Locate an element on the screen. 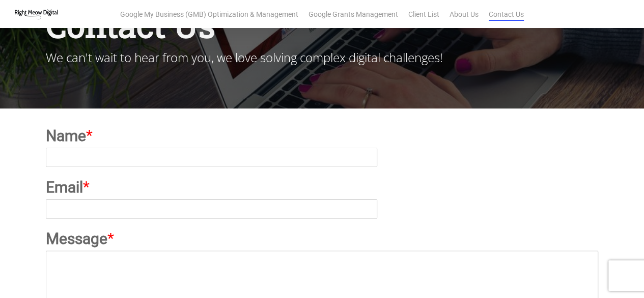  span: We can't wait to hear from you, we love solving complex digital challenges! is located at coordinates (245, 57).